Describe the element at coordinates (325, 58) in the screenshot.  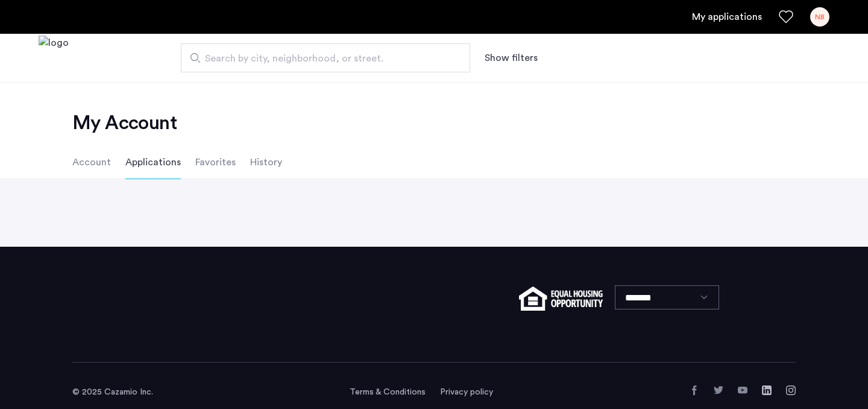
I see `input: Apartment Search` at that location.